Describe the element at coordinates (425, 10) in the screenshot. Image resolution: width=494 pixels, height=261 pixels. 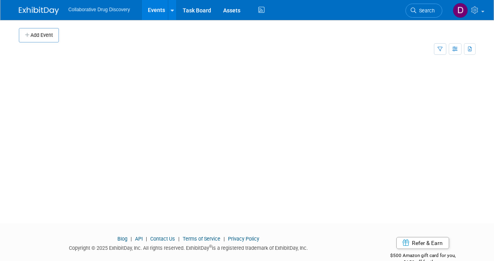
I see `span: Search` at that location.